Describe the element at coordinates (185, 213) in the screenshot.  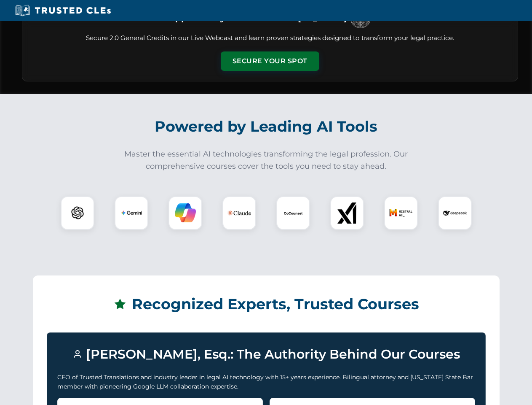
I see `img: Copilot Logo` at that location.